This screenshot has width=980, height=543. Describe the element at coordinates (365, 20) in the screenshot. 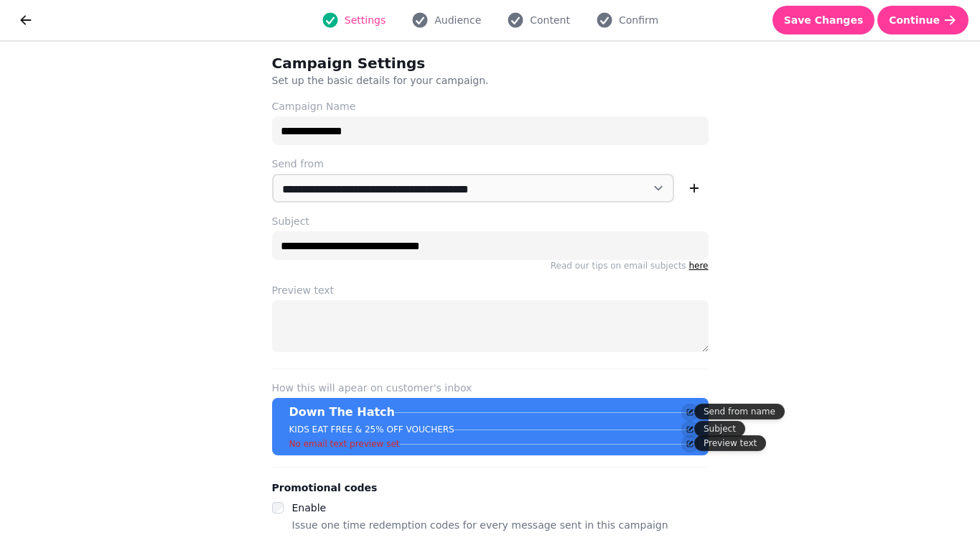

I see `span: Settings` at that location.